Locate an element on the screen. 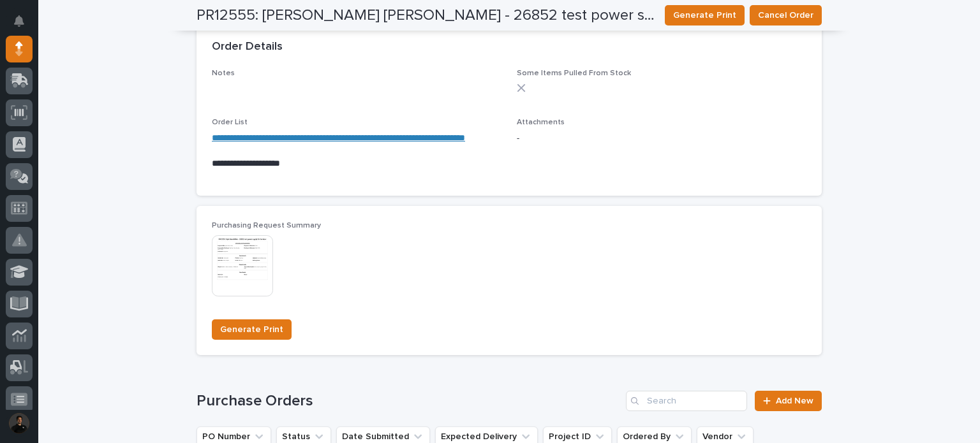 The image size is (980, 443). a: Add New is located at coordinates (789, 402).